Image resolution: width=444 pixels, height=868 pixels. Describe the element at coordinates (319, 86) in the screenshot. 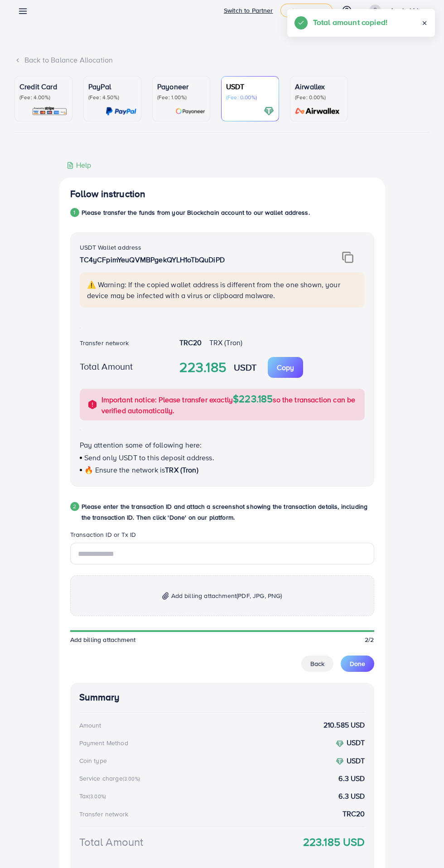

I see `p: Airwallex` at that location.